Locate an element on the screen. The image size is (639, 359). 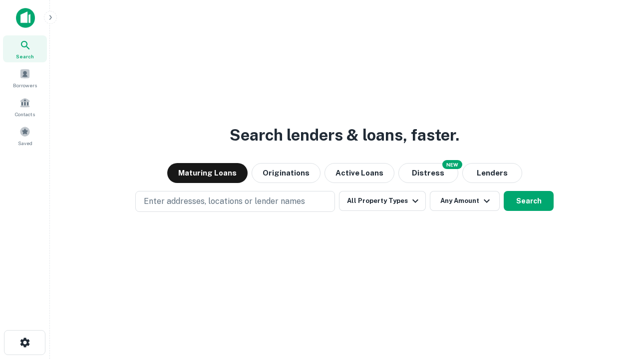
button: Search is located at coordinates (529, 201).